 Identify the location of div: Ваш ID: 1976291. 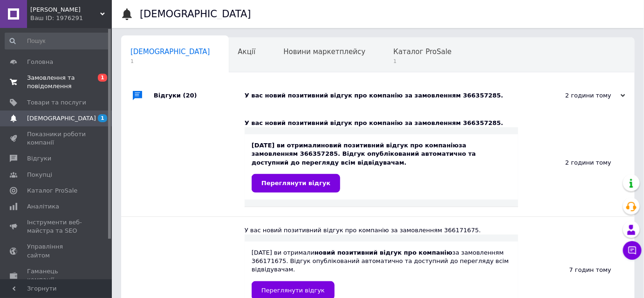
(71, 18).